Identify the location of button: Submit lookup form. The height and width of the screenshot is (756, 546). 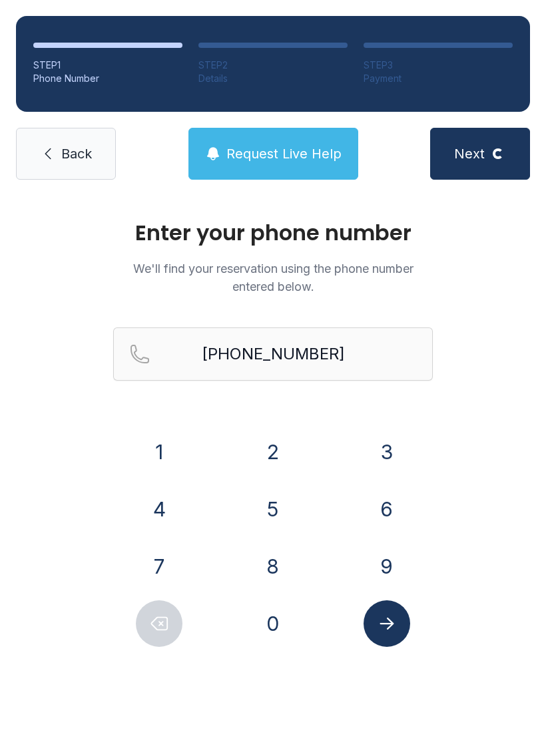
(386, 624).